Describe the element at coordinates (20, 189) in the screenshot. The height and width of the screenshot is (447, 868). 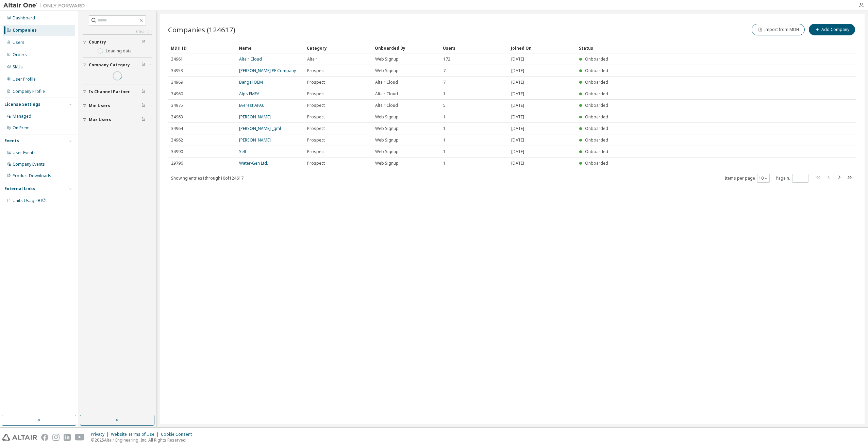
I see `div: External Links` at that location.